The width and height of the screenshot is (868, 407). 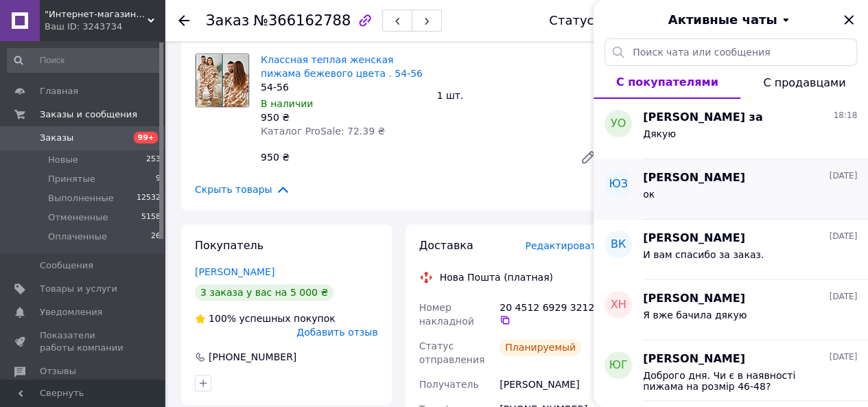 What do you see at coordinates (104, 27) in the screenshot?
I see `div: Ваш ID: 3243734` at bounding box center [104, 27].